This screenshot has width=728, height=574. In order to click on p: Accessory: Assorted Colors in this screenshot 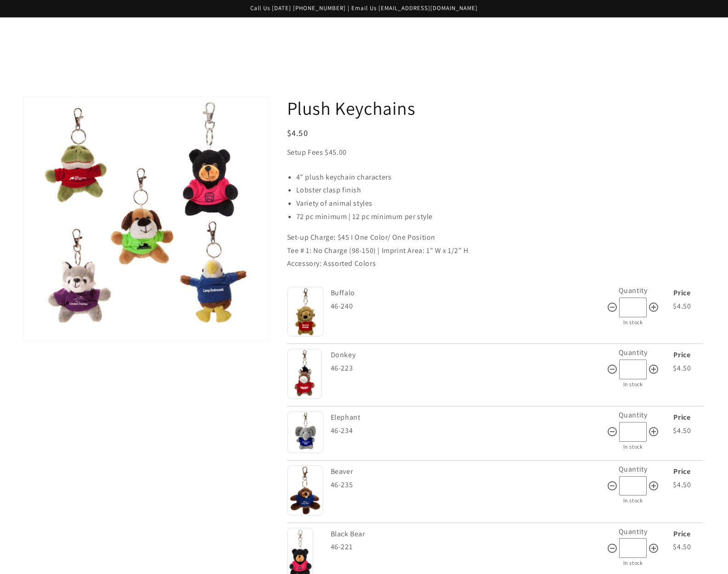, I will do `click(495, 264)`.